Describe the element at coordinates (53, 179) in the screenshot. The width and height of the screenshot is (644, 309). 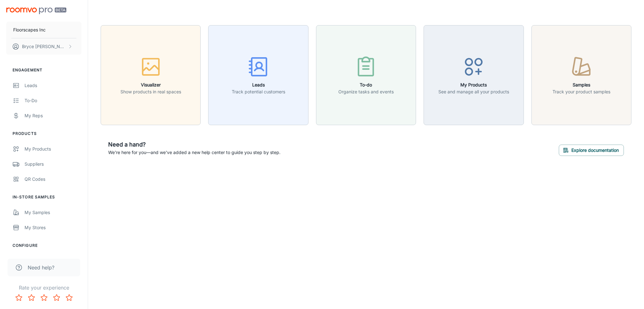
I see `div: QR Codes` at that location.